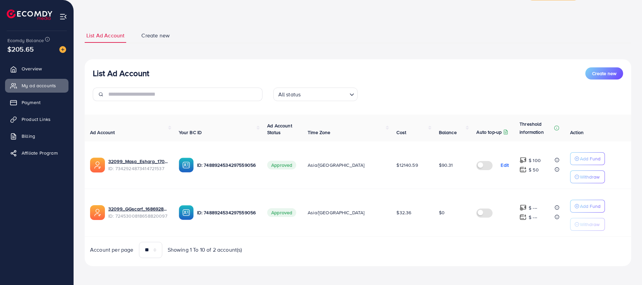  Describe the element at coordinates (604, 74) in the screenshot. I see `button: Create new` at that location.